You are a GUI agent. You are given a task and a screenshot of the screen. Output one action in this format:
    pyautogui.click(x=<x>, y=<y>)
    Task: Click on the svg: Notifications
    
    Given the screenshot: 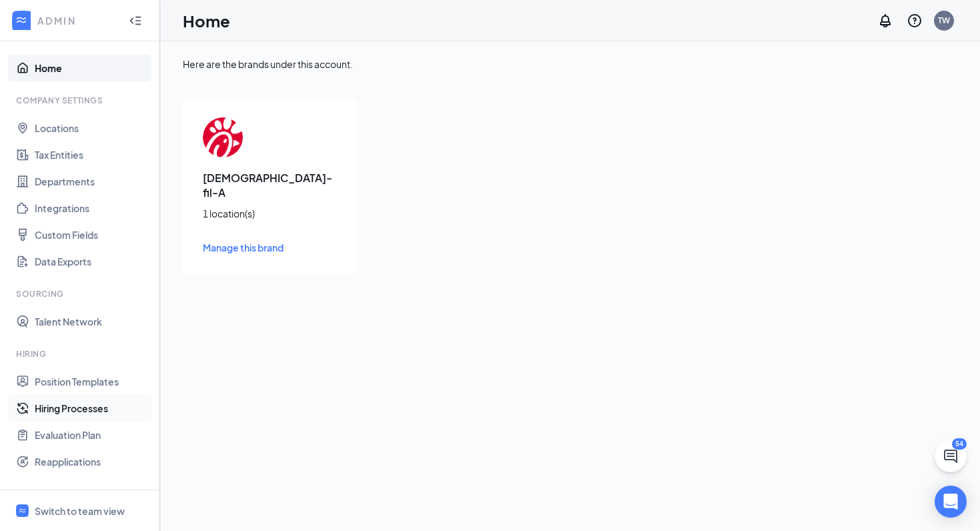 What is the action you would take?
    pyautogui.click(x=885, y=21)
    